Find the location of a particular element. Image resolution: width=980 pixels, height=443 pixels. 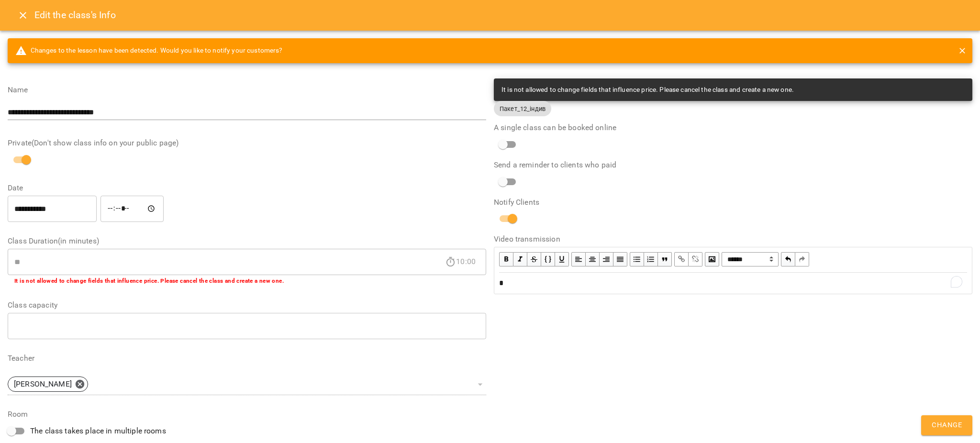

button: Italic is located at coordinates (520, 259).